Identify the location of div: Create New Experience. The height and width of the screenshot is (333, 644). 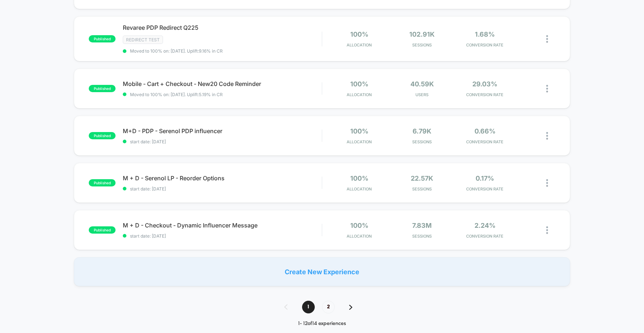
(322, 271).